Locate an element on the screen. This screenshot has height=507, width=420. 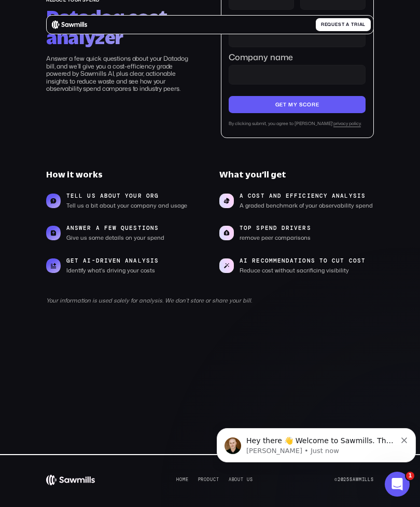
span: R is located at coordinates (323, 24).